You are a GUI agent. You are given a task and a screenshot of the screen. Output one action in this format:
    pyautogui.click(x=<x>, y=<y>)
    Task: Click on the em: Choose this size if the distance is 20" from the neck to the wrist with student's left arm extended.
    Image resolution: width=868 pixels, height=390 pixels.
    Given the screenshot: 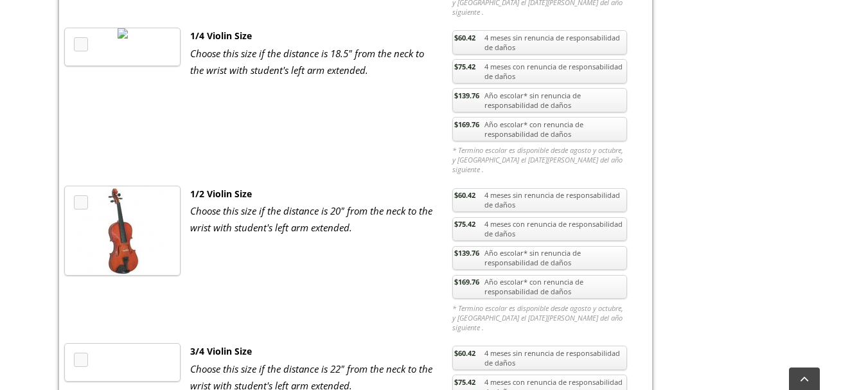 What is the action you would take?
    pyautogui.click(x=311, y=219)
    